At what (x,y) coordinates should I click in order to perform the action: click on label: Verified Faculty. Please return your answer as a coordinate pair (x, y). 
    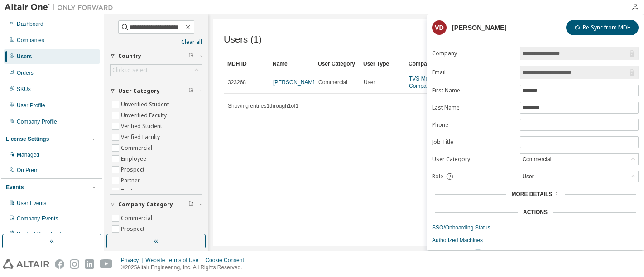
    Looking at the image, I should click on (141, 137).